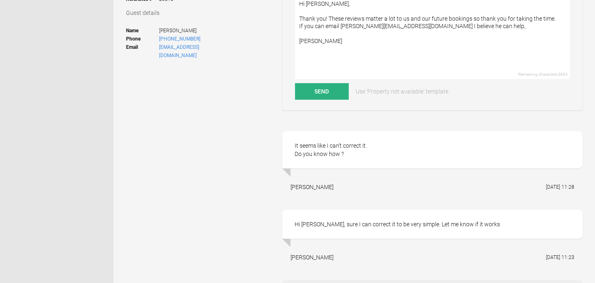 This screenshot has height=283, width=595. Describe the element at coordinates (322, 91) in the screenshot. I see `button: Send` at that location.